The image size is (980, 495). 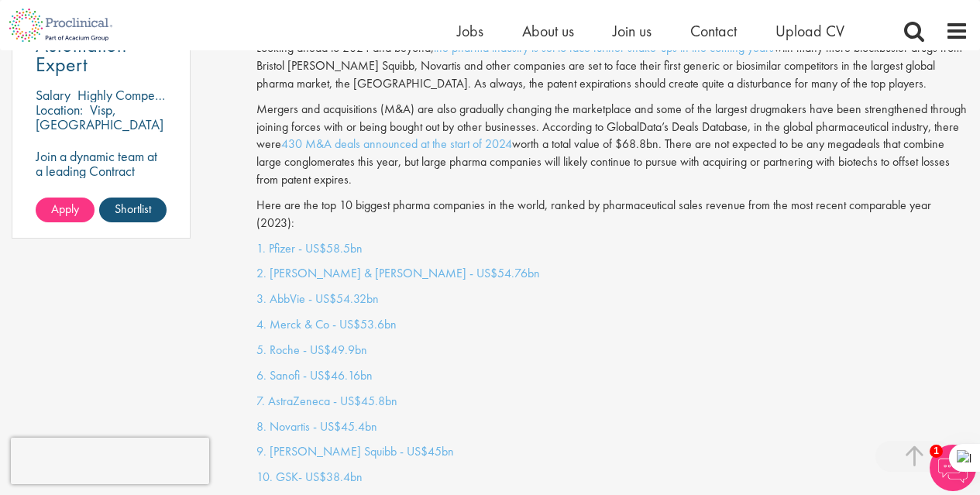 What do you see at coordinates (317, 426) in the screenshot?
I see `a: 8. Novartis - US$45.4bn` at bounding box center [317, 426].